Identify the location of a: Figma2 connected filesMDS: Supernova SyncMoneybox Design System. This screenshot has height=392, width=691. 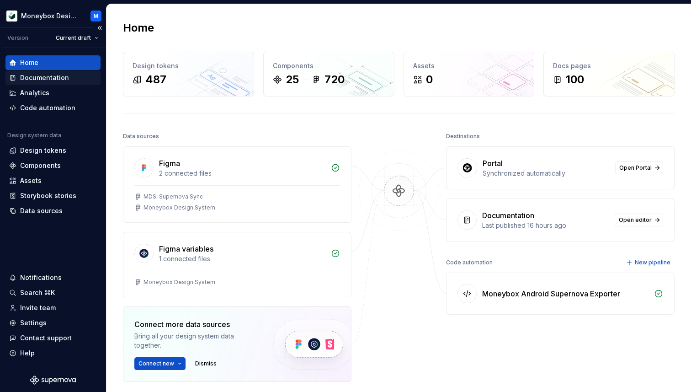
(237, 184).